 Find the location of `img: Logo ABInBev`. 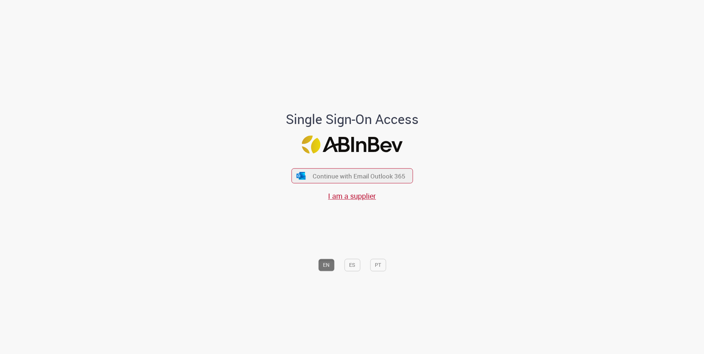

img: Logo ABInBev is located at coordinates (352, 144).